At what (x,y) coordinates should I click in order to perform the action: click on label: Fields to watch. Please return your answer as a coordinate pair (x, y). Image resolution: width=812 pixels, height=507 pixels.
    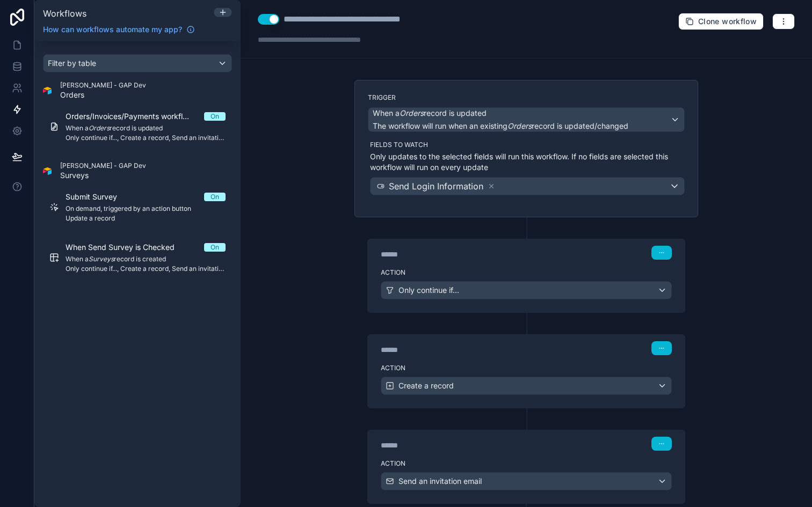
    Looking at the image, I should click on (527, 145).